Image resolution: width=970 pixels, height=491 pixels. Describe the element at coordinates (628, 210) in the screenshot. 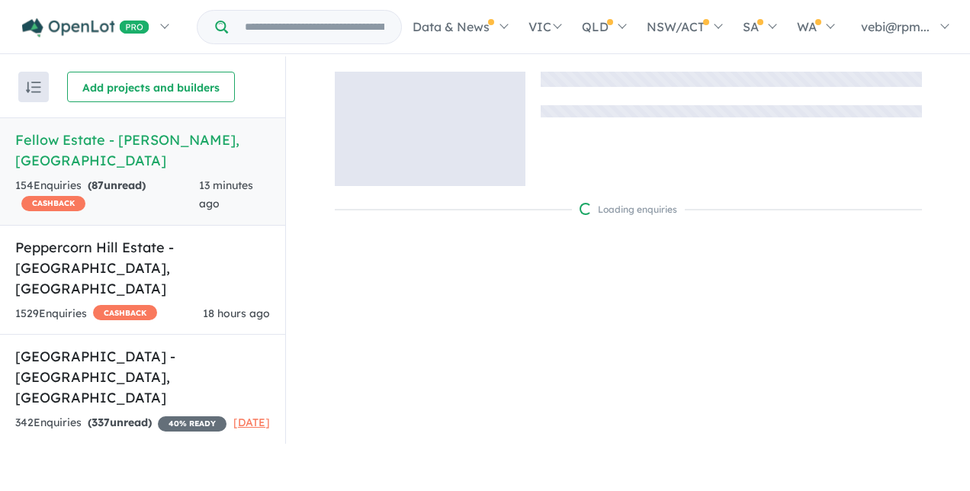

I see `div: Loading enquiries` at that location.